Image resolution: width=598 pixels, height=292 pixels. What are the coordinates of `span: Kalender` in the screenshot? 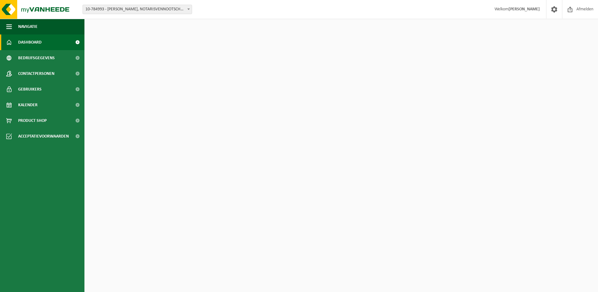 It's located at (28, 105).